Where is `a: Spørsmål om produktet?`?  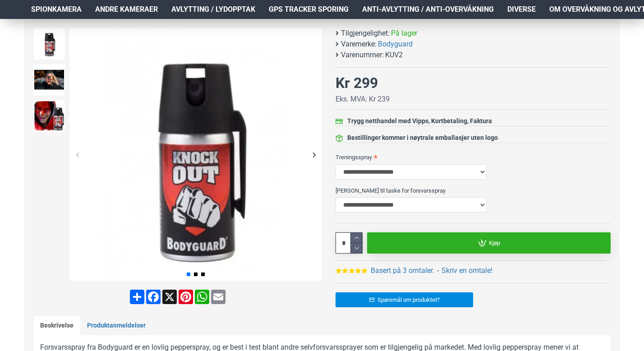
a: Spørsmål om produktet? is located at coordinates (404, 300).